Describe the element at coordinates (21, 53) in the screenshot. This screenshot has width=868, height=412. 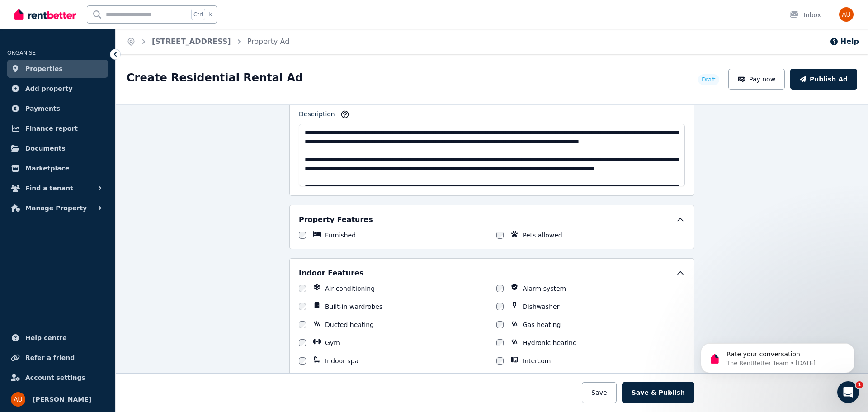
I see `span: ORGANISE` at that location.